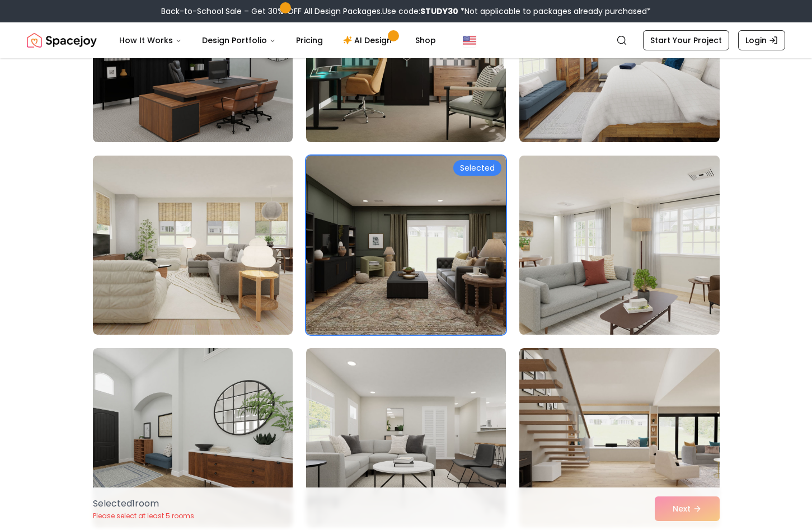 This screenshot has width=812, height=530. I want to click on img: Room room-5, so click(406, 245).